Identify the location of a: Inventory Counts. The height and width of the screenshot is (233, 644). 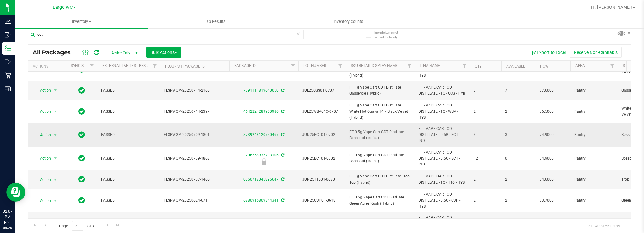
(348, 21).